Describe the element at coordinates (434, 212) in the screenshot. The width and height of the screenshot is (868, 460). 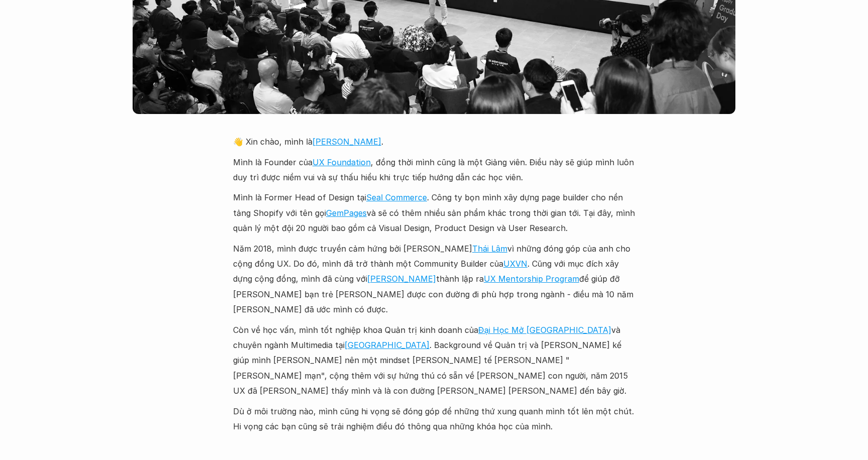
I see `p: Mình là Former Head of Design tại . Công ty bọn mình xây dựng page builder cho nền tảng Shopify v...` at that location.